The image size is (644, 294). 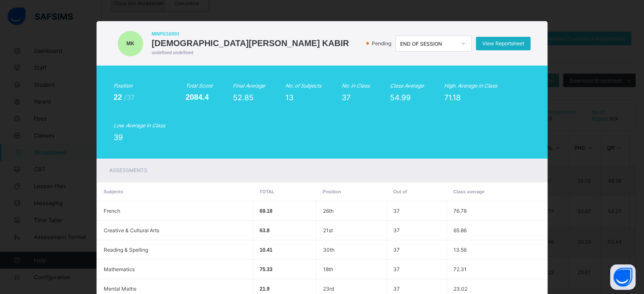 What do you see at coordinates (623, 277) in the screenshot?
I see `button: Open asap` at bounding box center [623, 277].